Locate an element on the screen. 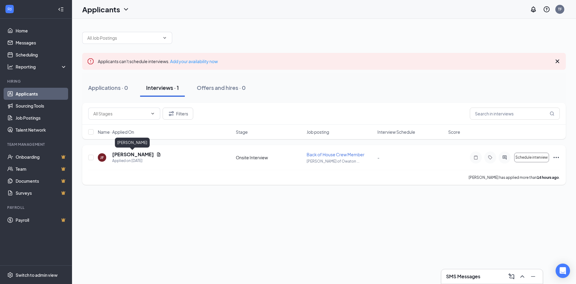 The width and height of the screenshot is (576, 284). svg: Ellipses is located at coordinates (557, 157).